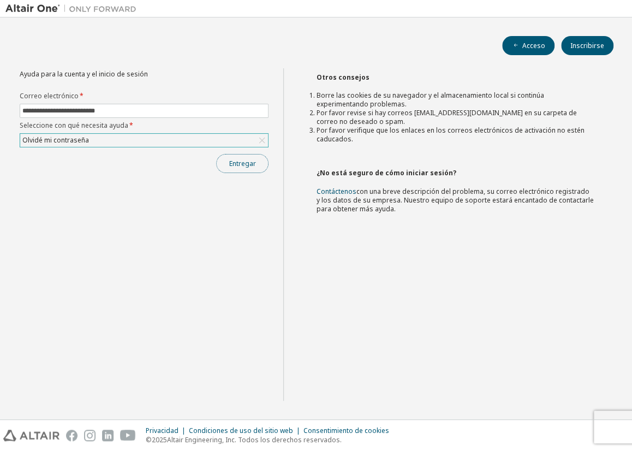 The height and width of the screenshot is (451, 632). Describe the element at coordinates (49, 95) in the screenshot. I see `font: Correo electrónico` at that location.